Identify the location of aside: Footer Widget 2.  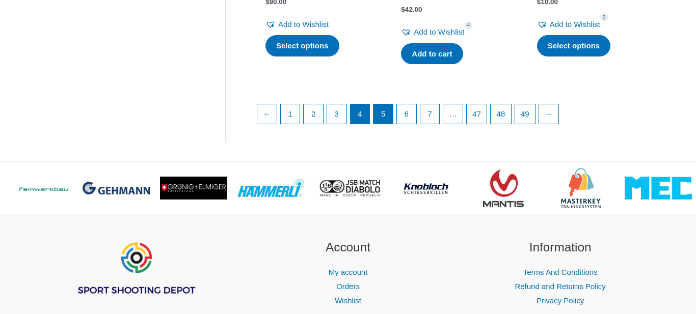
(348, 273).